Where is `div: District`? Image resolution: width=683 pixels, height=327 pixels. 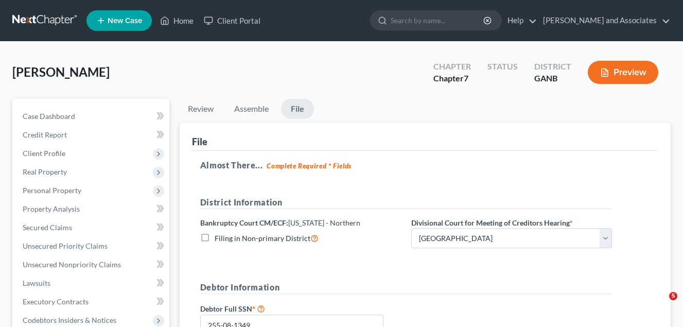
div: District is located at coordinates (553, 66).